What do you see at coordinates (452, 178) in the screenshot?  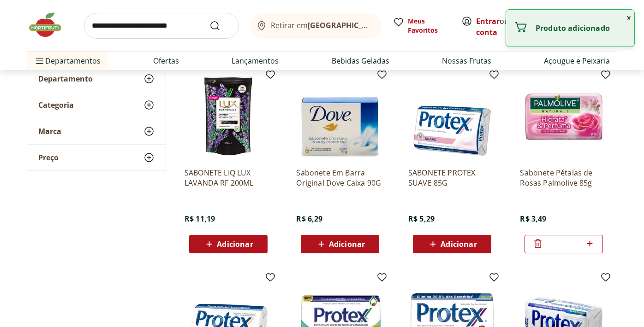 I see `p: SABONETE PROTEX SUAVE 85G` at bounding box center [452, 178].